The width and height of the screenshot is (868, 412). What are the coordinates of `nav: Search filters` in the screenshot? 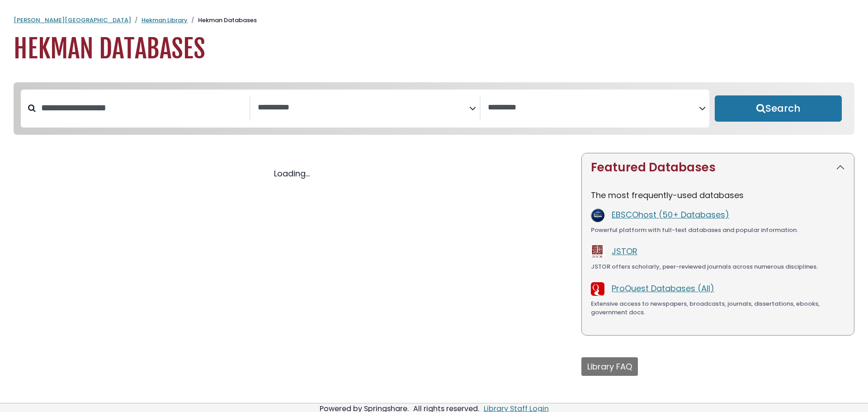 It's located at (434, 108).